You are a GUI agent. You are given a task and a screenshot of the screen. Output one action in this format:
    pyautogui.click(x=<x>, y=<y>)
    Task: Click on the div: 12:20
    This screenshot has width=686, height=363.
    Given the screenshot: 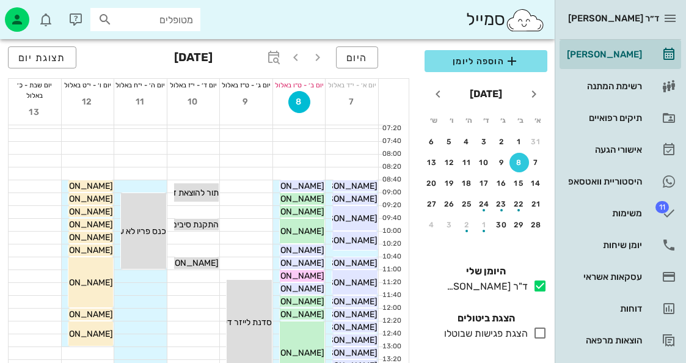 What is the action you would take?
    pyautogui.click(x=391, y=321)
    